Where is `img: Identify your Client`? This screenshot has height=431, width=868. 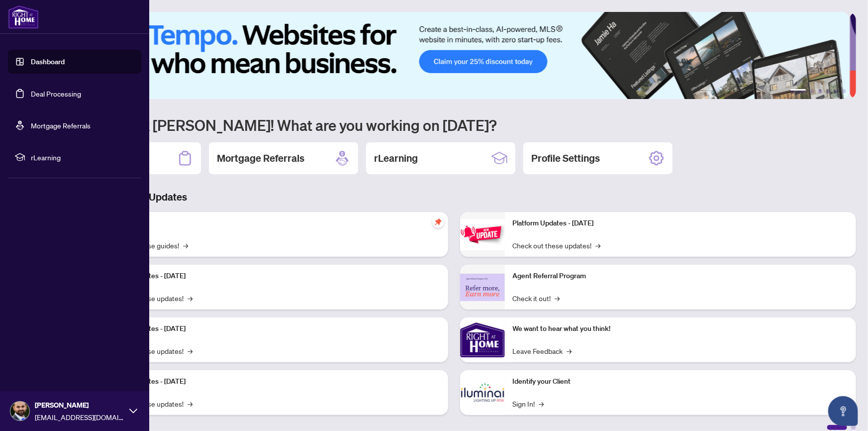
img: Identify your Client is located at coordinates (482, 393).